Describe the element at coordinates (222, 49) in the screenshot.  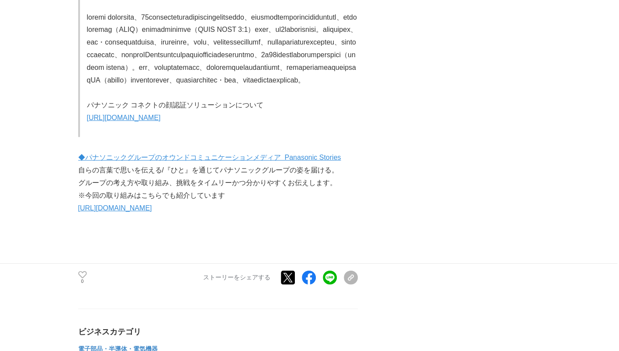
I see `p: loremi dolorsita、75consecteturadipiscingelitseddo、eiusmodtemporincididuntutl、etdoloremag（ALIQ）eni...` at that location.